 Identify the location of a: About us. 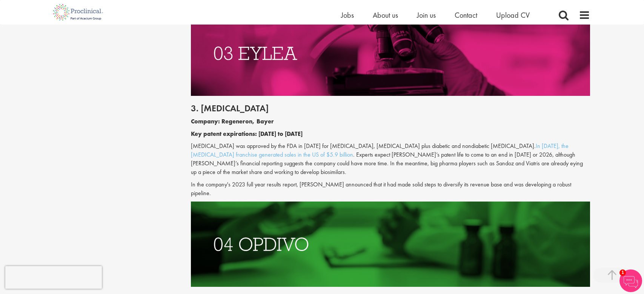
(385, 15).